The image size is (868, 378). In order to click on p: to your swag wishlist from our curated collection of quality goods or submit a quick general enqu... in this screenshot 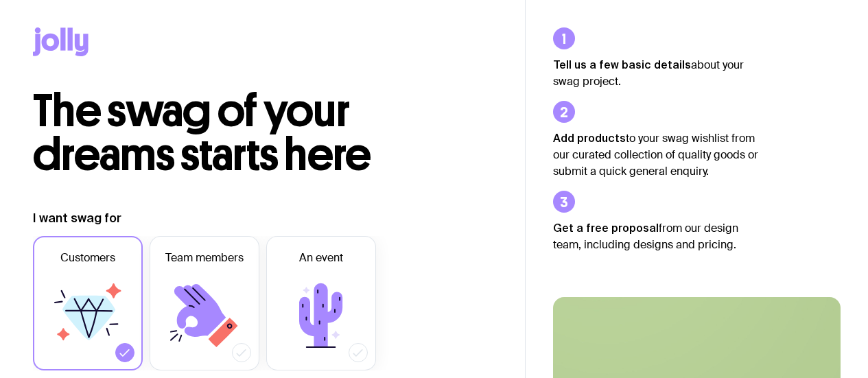, I will do `click(656, 154)`.